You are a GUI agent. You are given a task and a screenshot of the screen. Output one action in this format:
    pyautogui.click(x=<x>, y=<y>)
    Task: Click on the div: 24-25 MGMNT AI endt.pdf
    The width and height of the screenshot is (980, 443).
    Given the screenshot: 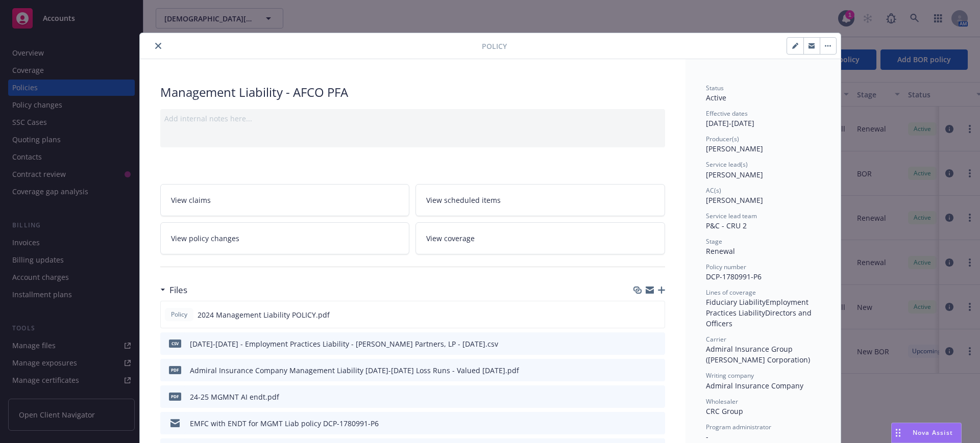 What is the action you would take?
    pyautogui.click(x=234, y=397)
    